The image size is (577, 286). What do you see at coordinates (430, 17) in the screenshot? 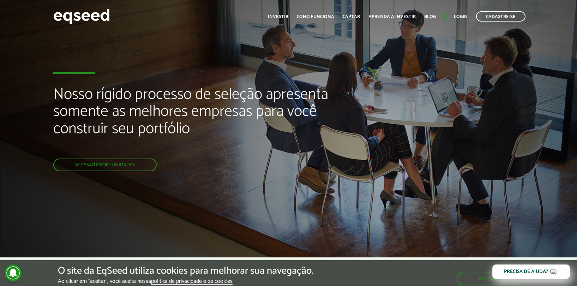
I see `a: Blog` at bounding box center [430, 17].